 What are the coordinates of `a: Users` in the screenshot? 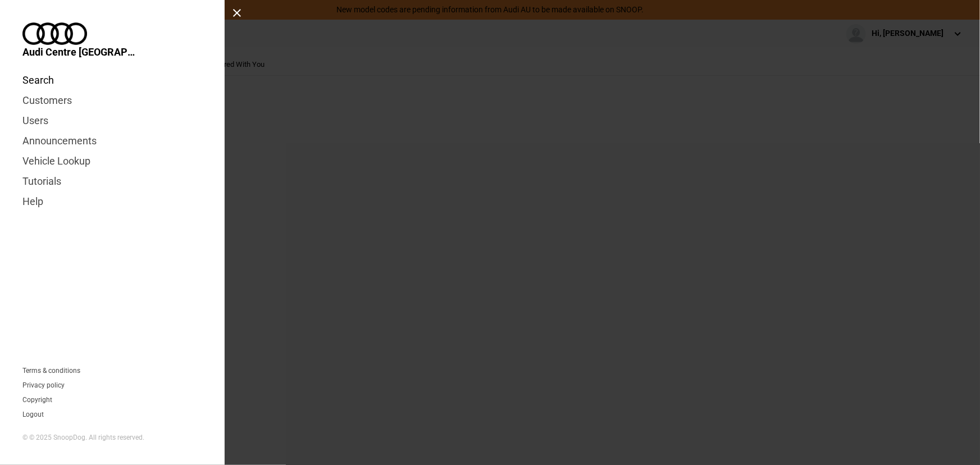 It's located at (112, 121).